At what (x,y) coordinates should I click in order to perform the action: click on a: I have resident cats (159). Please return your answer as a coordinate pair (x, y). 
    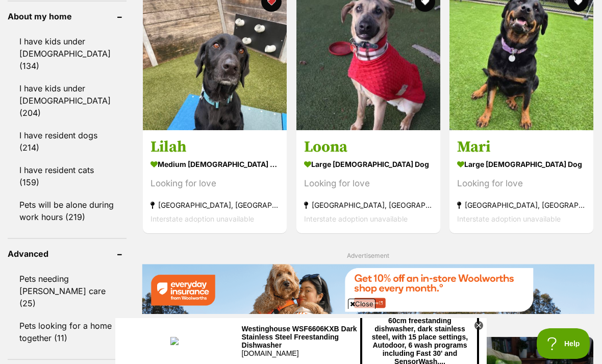
    Looking at the image, I should click on (67, 176).